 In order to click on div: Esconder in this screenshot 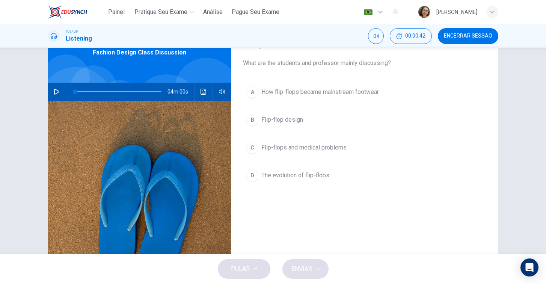, I will do `click(411, 36)`.